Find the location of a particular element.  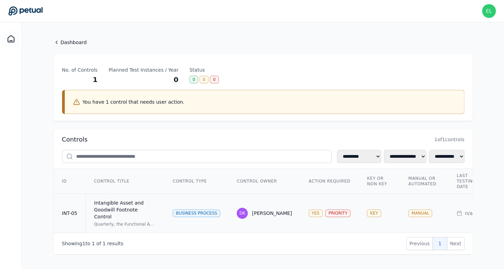

p: Showing to of results is located at coordinates (93, 243).